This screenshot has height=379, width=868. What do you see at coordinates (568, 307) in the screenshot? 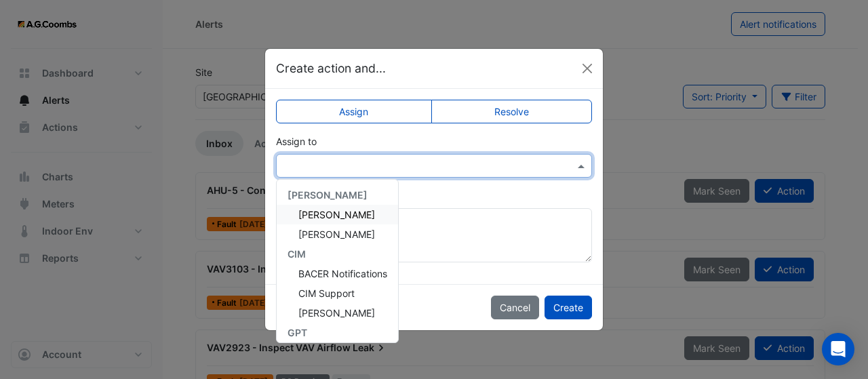
I see `button: Create` at bounding box center [568, 307].